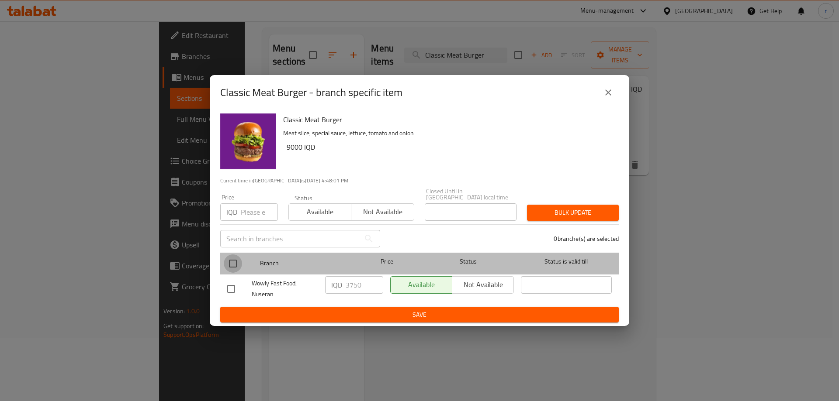 This screenshot has width=839, height=401. What do you see at coordinates (305, 263) in the screenshot?
I see `span: Branch` at bounding box center [305, 263].